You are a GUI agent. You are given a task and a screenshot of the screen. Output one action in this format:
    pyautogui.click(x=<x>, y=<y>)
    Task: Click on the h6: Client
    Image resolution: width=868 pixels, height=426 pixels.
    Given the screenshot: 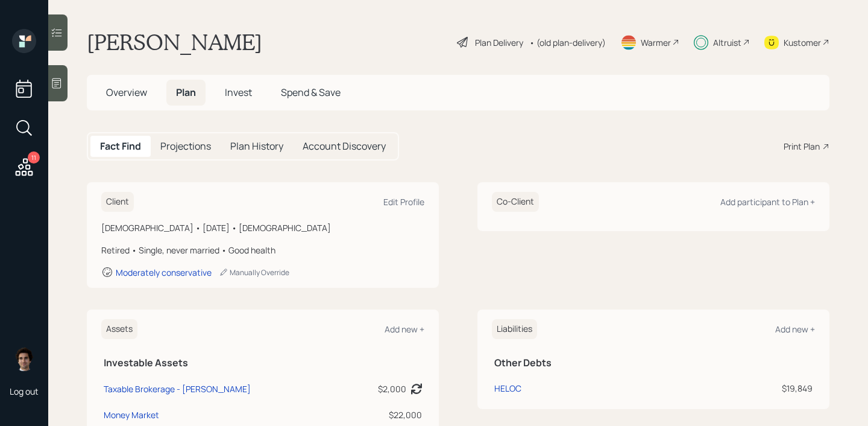 What is the action you would take?
    pyautogui.click(x=118, y=202)
    